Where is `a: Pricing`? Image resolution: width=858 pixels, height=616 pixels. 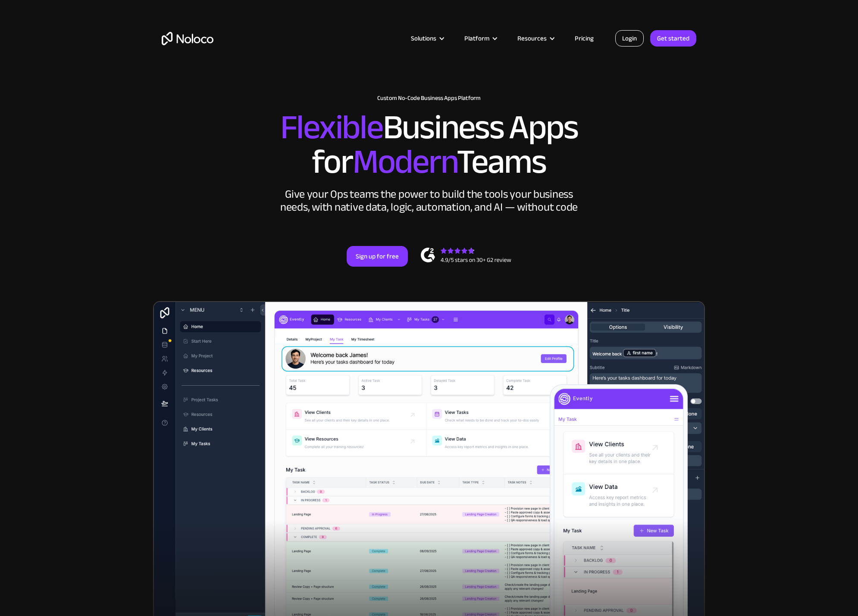 a: Pricing is located at coordinates (584, 38).